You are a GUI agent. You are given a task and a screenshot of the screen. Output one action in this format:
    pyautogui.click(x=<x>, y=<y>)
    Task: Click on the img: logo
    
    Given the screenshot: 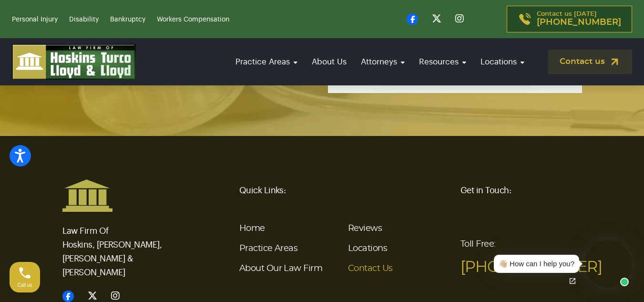 What is the action you would take?
    pyautogui.click(x=74, y=61)
    